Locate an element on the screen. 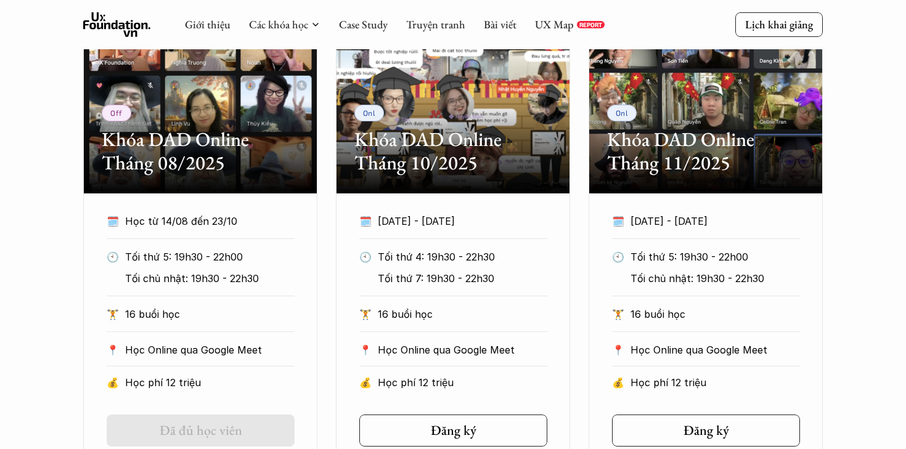  h2: Khóa DAD Online Tháng 10/2025 is located at coordinates (453, 151).